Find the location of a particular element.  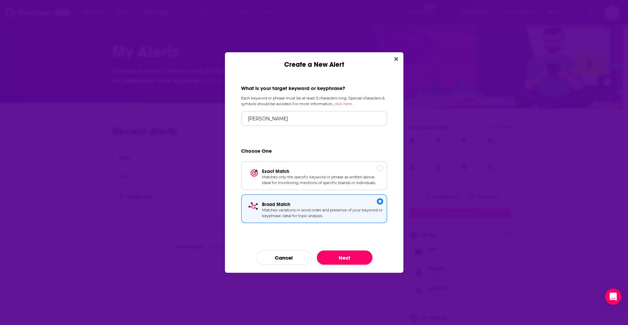

p: Each keyword or phrase must be at least 3 characters long. Special characters & symbols should be... is located at coordinates (314, 101).